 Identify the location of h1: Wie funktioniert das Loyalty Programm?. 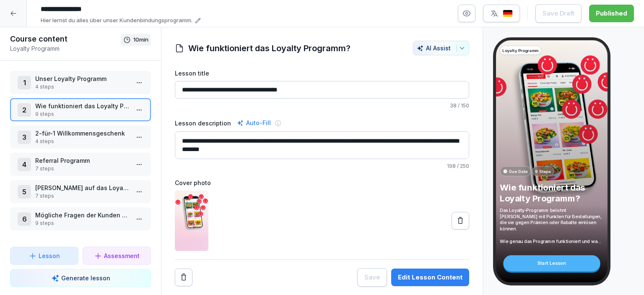
(269, 49).